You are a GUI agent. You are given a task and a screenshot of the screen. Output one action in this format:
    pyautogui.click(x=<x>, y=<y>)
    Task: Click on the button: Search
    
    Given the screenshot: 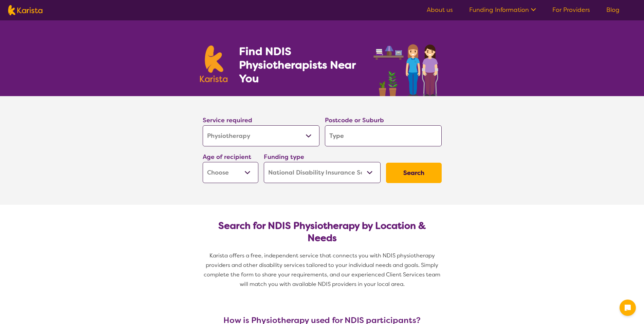 What is the action you would take?
    pyautogui.click(x=414, y=173)
    